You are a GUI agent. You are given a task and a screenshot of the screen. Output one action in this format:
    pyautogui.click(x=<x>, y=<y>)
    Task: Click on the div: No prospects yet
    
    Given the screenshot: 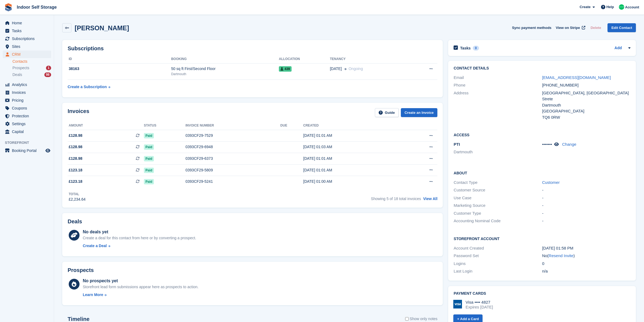 What is the action you would take?
    pyautogui.click(x=141, y=281)
    